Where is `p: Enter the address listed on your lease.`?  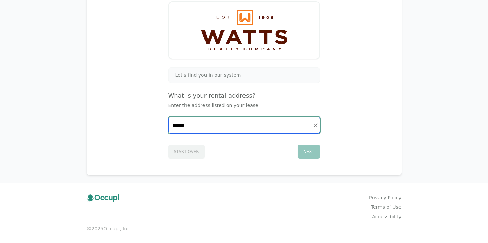 p: Enter the address listed on your lease. is located at coordinates (244, 105).